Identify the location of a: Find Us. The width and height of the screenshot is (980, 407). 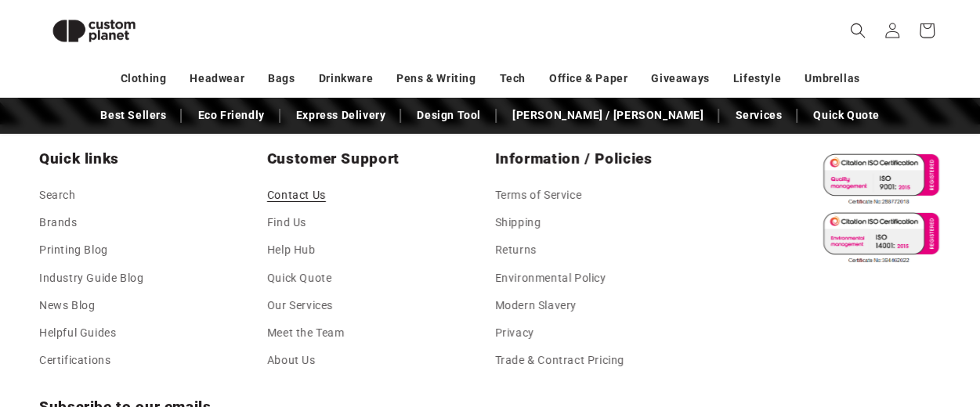
(287, 223).